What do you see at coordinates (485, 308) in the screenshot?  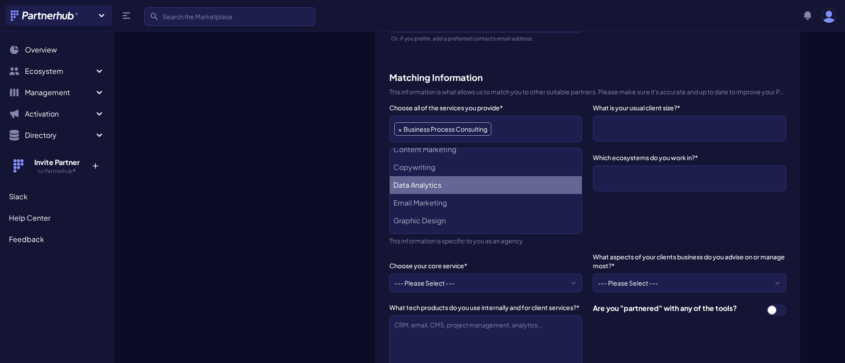 I see `label: What tech products do you use internally and for client services?*` at bounding box center [485, 308].